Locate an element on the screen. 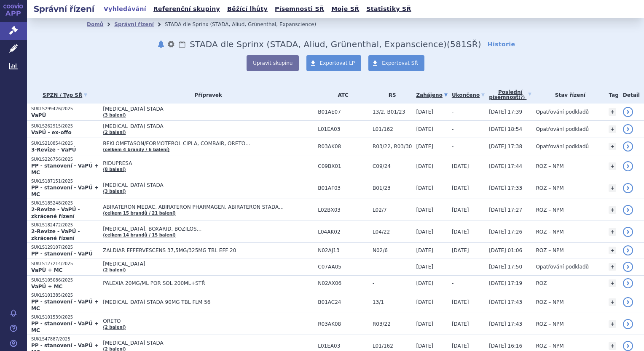 The image size is (644, 351). h2: Správní řízení is located at coordinates (64, 9).